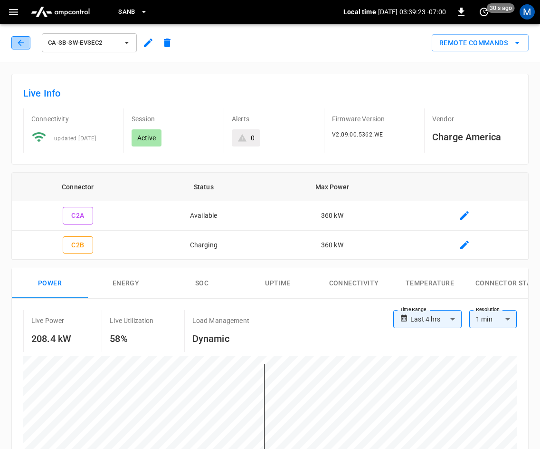  I want to click on p: Load Management, so click(221, 320).